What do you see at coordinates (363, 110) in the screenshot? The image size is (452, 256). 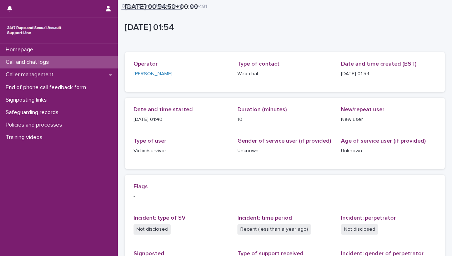 I see `span: New/repeat user` at bounding box center [363, 110].